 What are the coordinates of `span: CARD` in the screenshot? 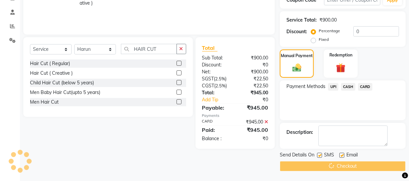 It's located at (365, 87).